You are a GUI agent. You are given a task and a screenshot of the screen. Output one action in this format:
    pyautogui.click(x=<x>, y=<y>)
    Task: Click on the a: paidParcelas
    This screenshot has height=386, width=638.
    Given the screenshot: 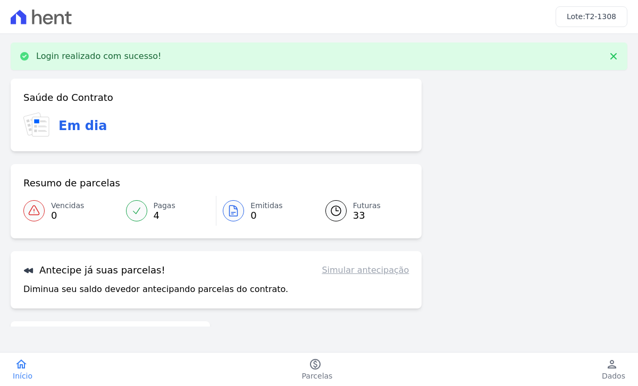 What is the action you would take?
    pyautogui.click(x=317, y=370)
    